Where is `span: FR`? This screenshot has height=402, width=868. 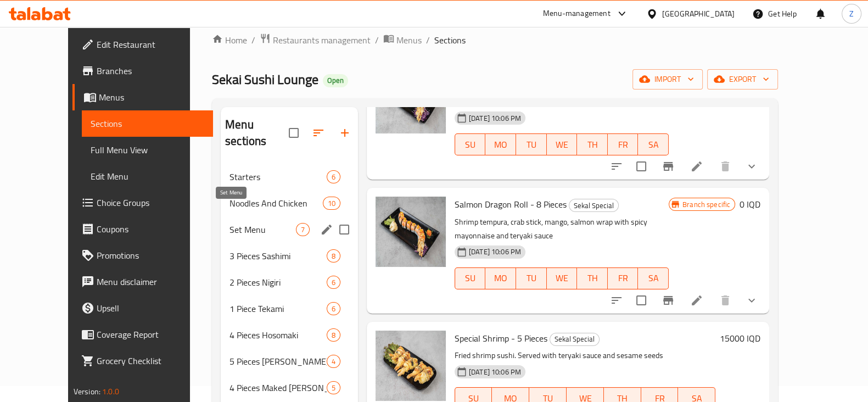
span: FR is located at coordinates (623, 144).